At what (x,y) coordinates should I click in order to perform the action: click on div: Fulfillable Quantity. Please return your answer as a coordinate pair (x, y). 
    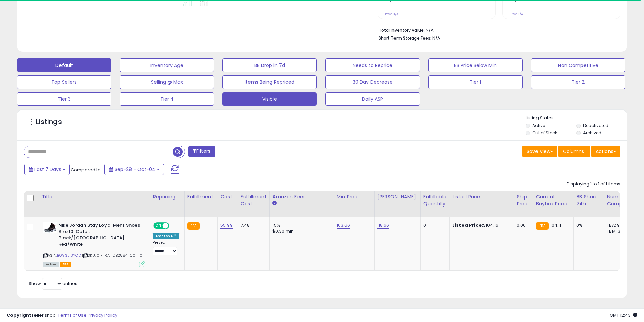
    Looking at the image, I should click on (434, 201).